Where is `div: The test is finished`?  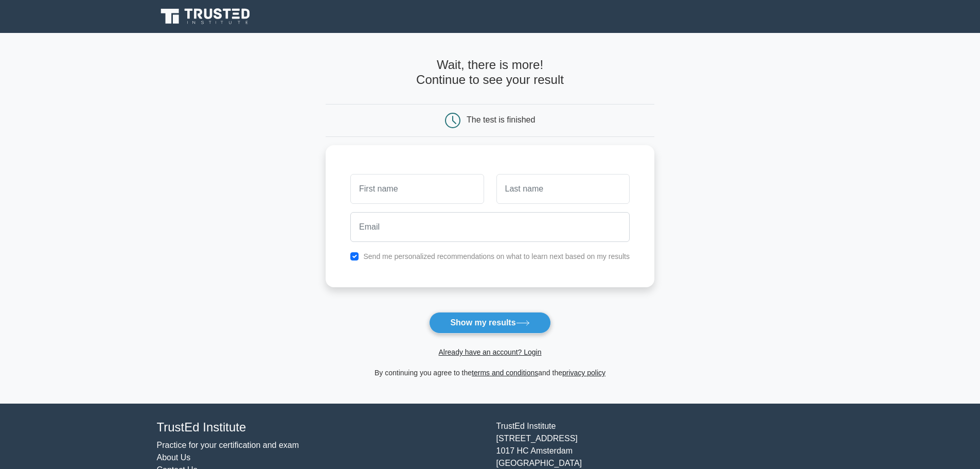 div: The test is finished is located at coordinates (501, 119).